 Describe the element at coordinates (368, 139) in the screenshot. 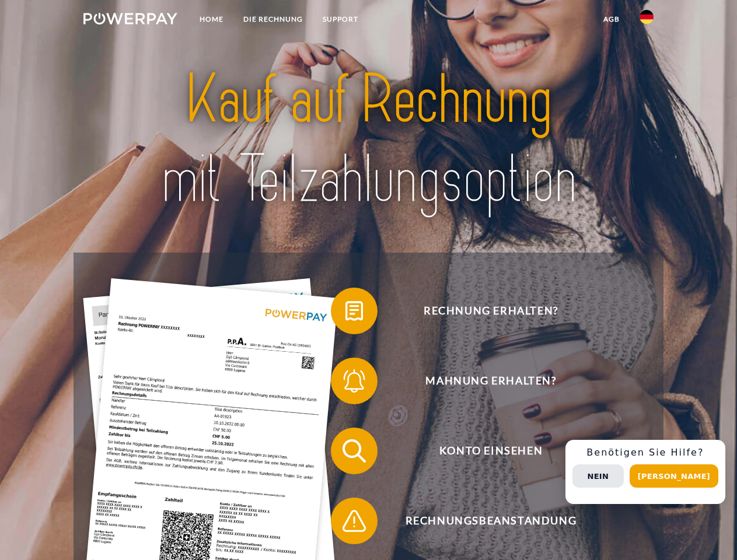

I see `img: title-powerpay_de.svg` at that location.